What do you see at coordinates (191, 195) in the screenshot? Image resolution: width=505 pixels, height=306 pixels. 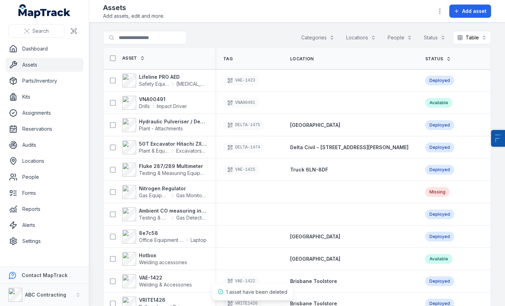 I see `span: Gas Monitors - Methane` at bounding box center [191, 195].